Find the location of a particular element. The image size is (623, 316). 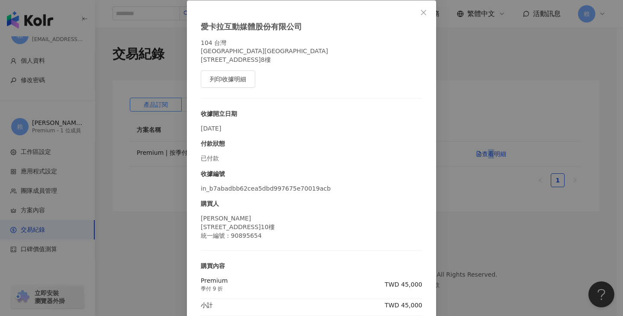

button: 列印收據明細 is located at coordinates (228, 79).